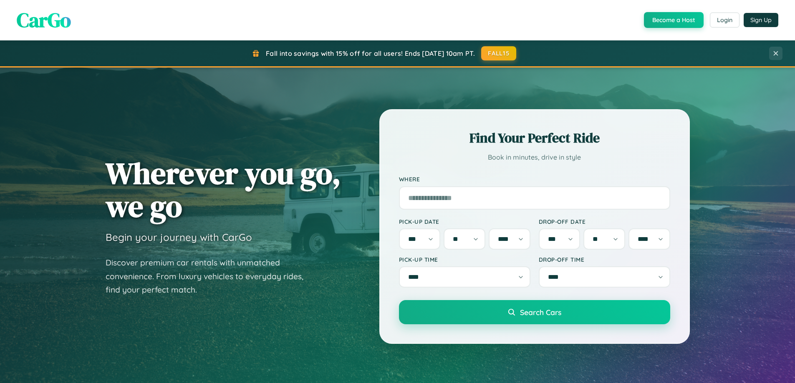 The image size is (795, 383). What do you see at coordinates (760, 20) in the screenshot?
I see `button: Sign Up` at bounding box center [760, 20].